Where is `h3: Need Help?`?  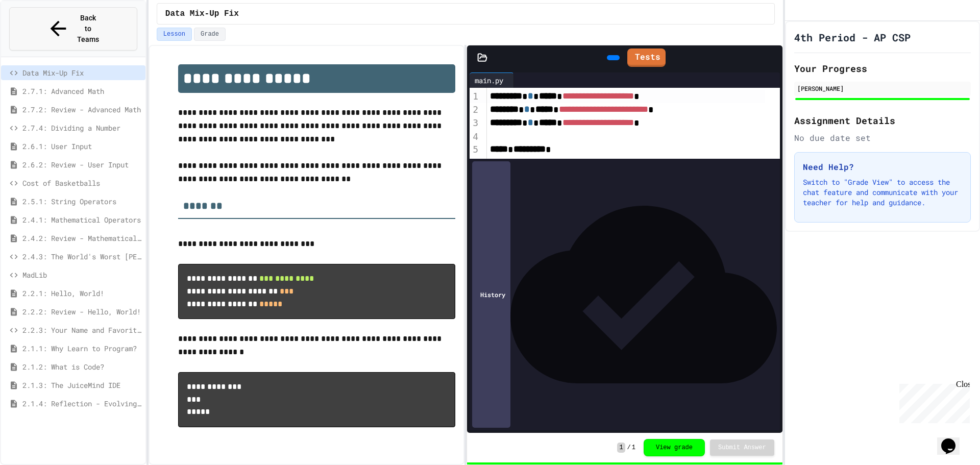
h3: Need Help? is located at coordinates (882, 167).